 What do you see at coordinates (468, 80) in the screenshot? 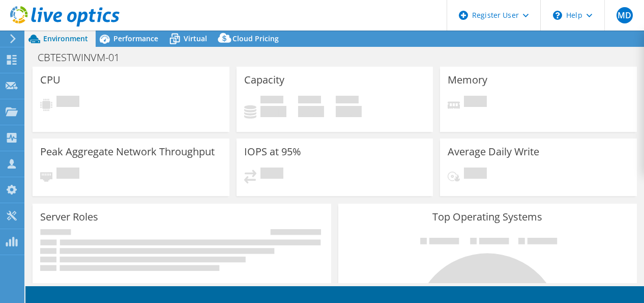
I see `h3: Memory` at bounding box center [468, 80].